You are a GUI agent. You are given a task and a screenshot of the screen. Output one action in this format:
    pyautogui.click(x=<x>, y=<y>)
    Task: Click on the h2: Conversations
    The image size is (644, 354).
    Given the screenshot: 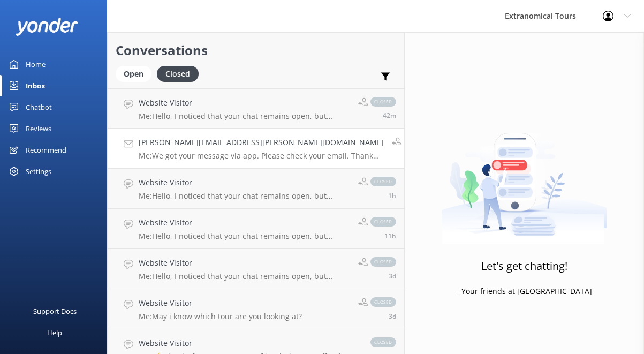 What is the action you would take?
    pyautogui.click(x=256, y=51)
    